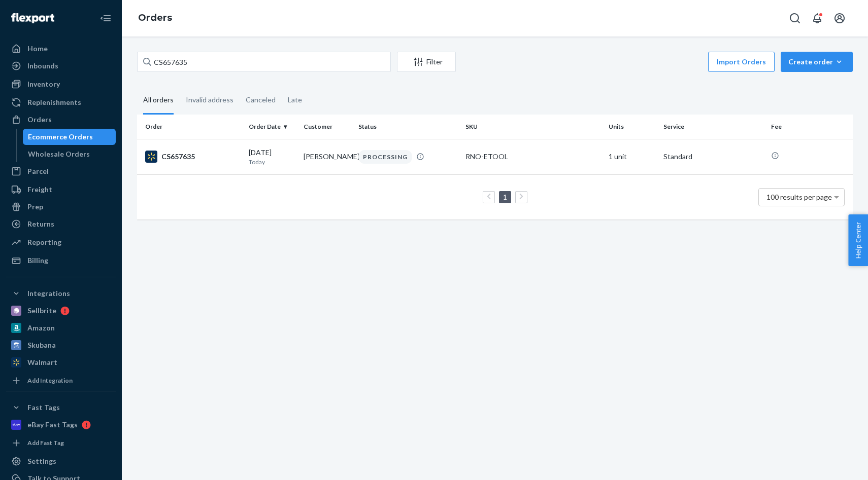 Image resolution: width=868 pixels, height=480 pixels. I want to click on a: Freight, so click(61, 189).